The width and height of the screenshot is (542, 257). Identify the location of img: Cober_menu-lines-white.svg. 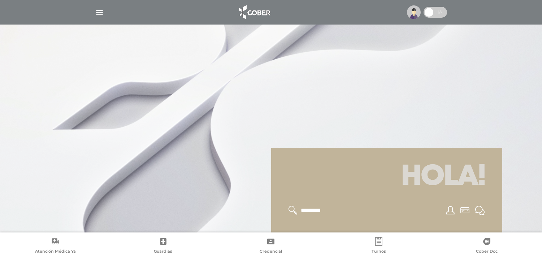
(99, 12).